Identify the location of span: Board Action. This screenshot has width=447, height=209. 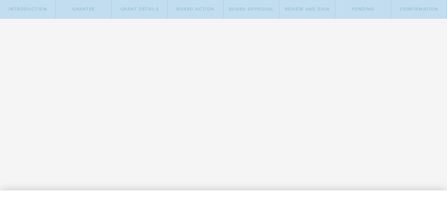
(195, 9).